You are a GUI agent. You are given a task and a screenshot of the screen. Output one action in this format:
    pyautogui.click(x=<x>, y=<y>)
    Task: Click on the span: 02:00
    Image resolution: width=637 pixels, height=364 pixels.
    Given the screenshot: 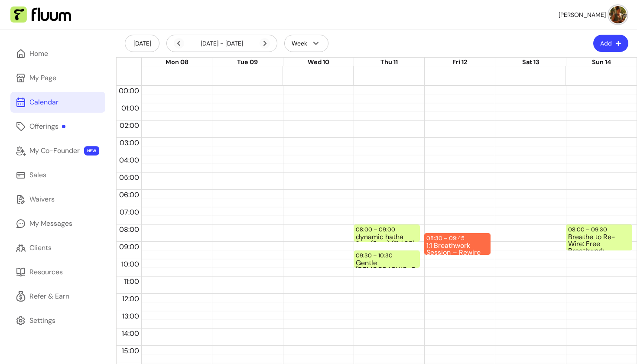 What is the action you would take?
    pyautogui.click(x=129, y=125)
    